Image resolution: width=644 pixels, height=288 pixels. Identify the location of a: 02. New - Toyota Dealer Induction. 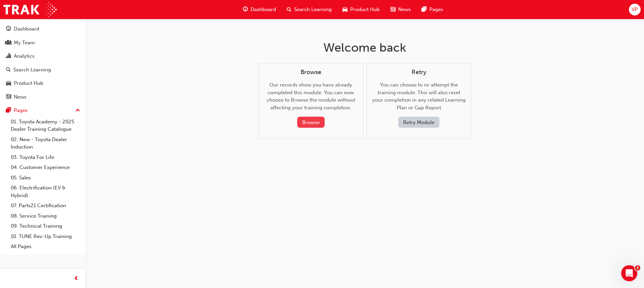
(46, 143).